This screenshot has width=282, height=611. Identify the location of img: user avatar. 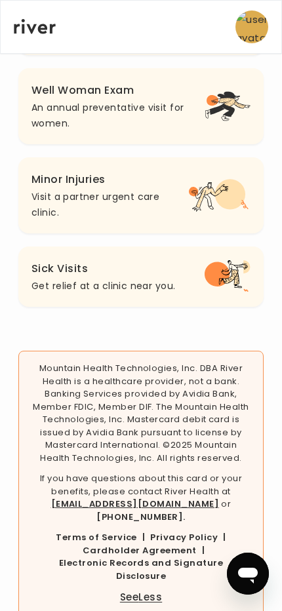
(252, 27).